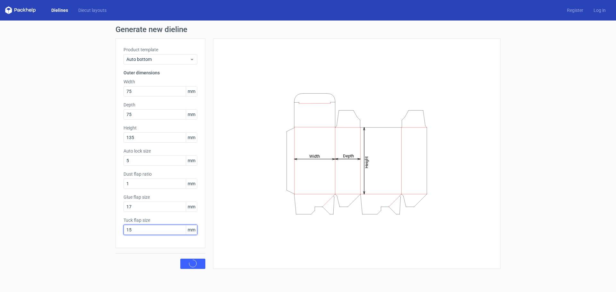  Describe the element at coordinates (161, 197) in the screenshot. I see `label: Glue flap size` at that location.